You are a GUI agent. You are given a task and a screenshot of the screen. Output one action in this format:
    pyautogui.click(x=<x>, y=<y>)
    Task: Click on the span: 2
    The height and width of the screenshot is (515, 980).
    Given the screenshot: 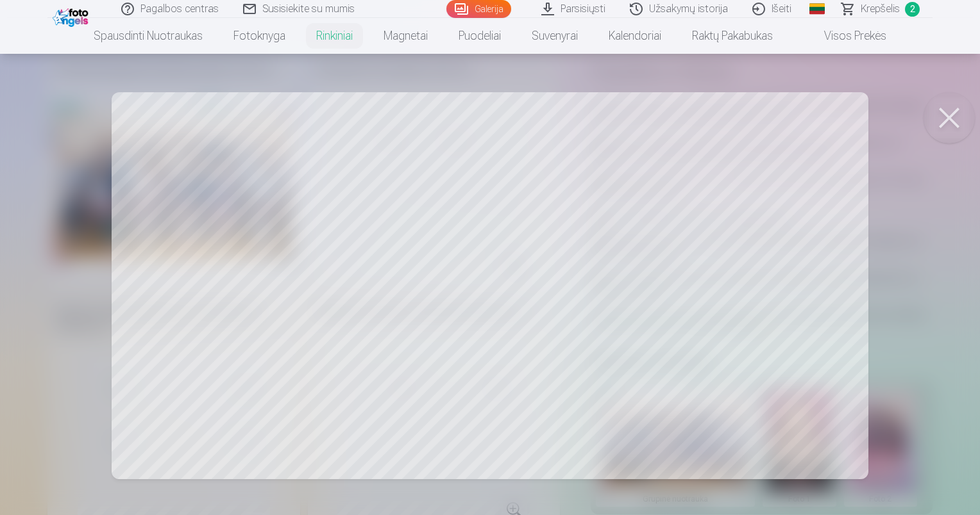 What is the action you would take?
    pyautogui.click(x=912, y=9)
    